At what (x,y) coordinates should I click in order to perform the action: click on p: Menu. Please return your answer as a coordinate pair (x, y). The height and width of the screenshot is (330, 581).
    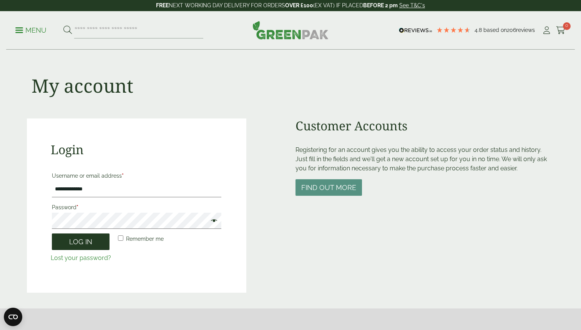
    Looking at the image, I should click on (31, 30).